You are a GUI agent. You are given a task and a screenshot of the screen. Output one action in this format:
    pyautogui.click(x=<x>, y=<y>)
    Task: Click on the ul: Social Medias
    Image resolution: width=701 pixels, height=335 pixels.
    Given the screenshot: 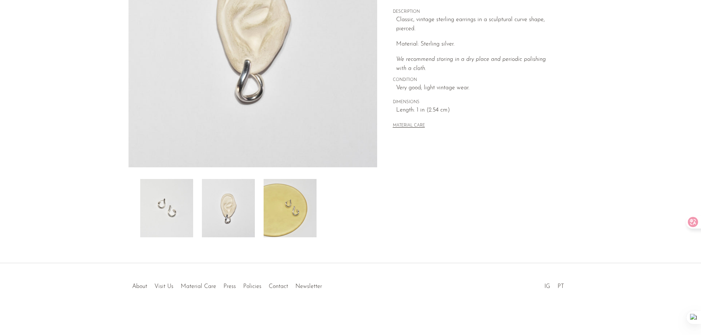 What is the action you would take?
    pyautogui.click(x=554, y=285)
    